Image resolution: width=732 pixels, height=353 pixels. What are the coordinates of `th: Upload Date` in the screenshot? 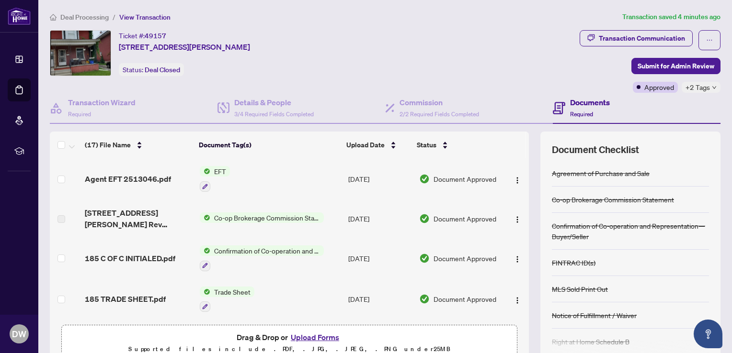 It's located at (377, 145).